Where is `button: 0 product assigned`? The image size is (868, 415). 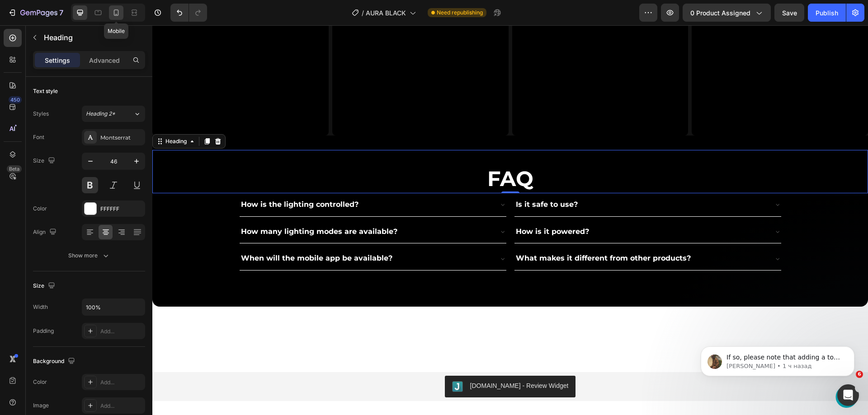
button: 0 product assigned is located at coordinates (727, 13).